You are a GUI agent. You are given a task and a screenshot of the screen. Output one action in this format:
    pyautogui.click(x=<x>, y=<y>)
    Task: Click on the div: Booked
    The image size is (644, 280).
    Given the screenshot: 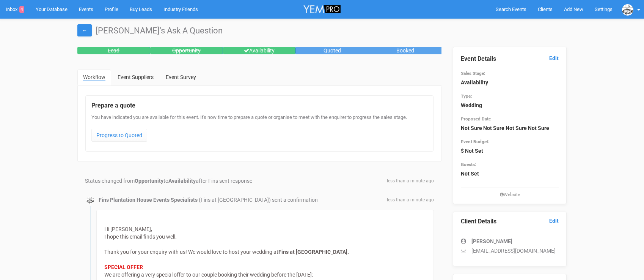 What is the action you would take?
    pyautogui.click(x=405, y=50)
    